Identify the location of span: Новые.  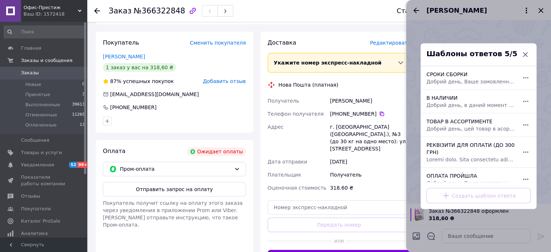
(33, 84).